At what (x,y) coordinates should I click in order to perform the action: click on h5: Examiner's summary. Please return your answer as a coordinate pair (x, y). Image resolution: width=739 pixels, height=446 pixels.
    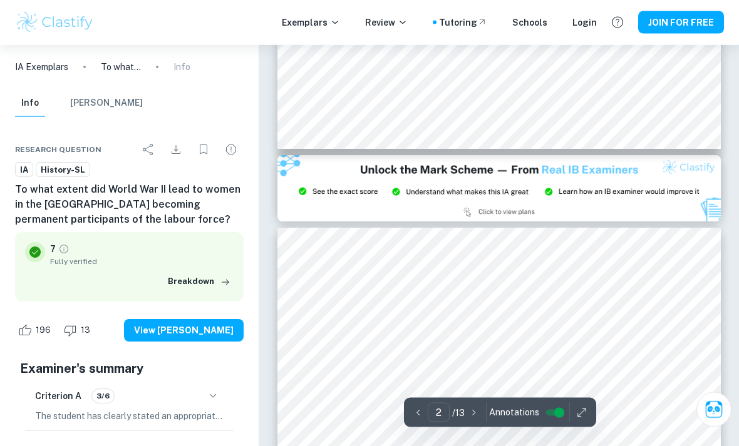
    Looking at the image, I should click on (129, 369).